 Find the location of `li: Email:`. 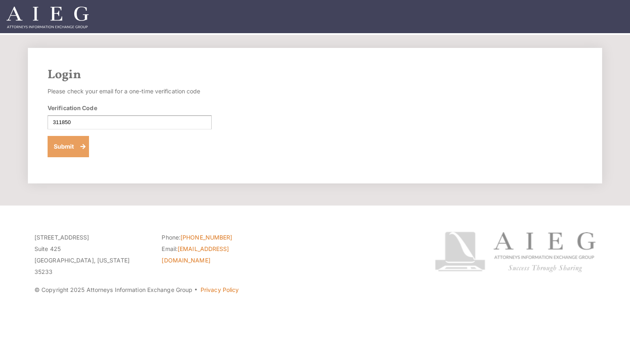

li: Email: is located at coordinates (219, 255).